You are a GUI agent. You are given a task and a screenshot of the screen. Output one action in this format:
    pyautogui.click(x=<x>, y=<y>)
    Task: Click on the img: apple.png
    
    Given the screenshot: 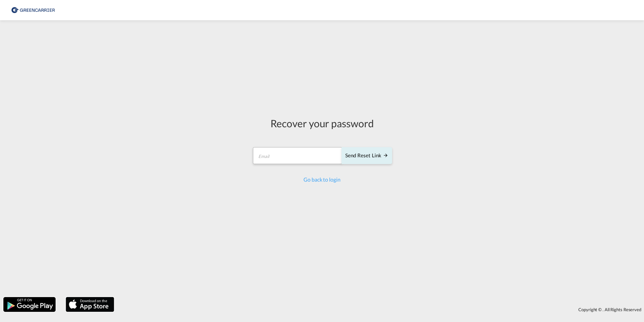 What is the action you would take?
    pyautogui.click(x=90, y=304)
    